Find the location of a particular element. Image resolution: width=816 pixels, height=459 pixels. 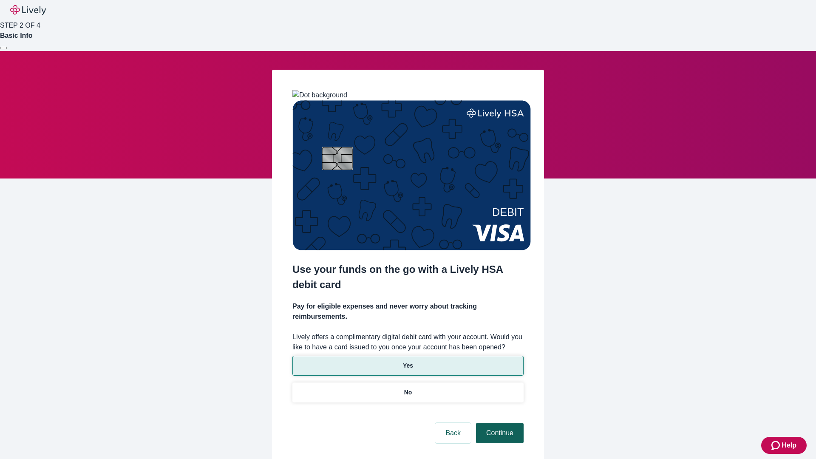

img: Dot background is located at coordinates (320, 95).